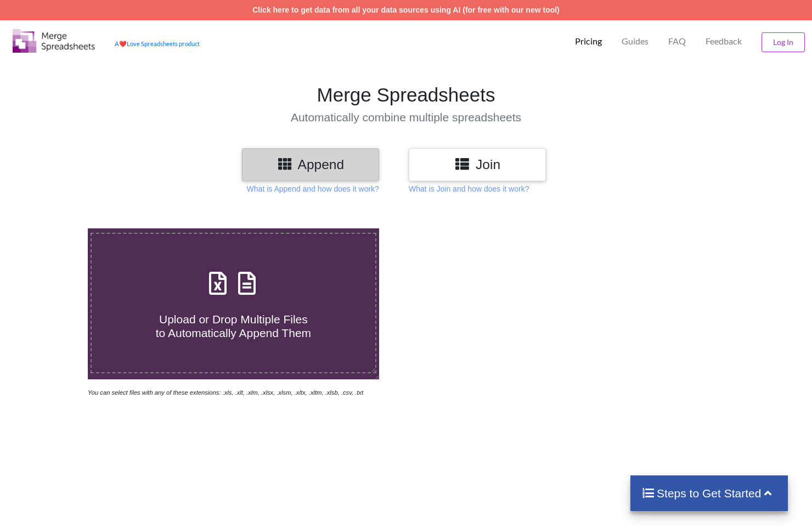  Describe the element at coordinates (468, 189) in the screenshot. I see `p: What is Join and how does it work?` at that location.